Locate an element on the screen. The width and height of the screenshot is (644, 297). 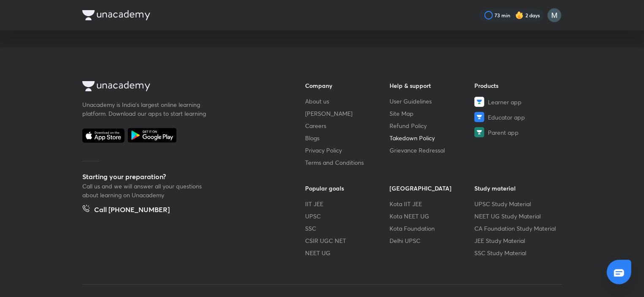
a: Refund Policy is located at coordinates (432, 125).